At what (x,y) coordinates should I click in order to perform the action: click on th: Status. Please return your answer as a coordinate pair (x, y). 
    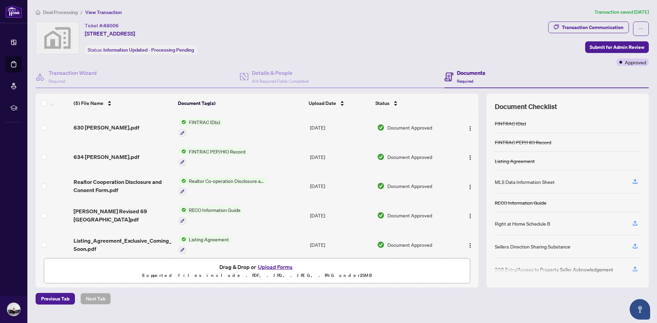
    Looking at the image, I should click on (413, 103).